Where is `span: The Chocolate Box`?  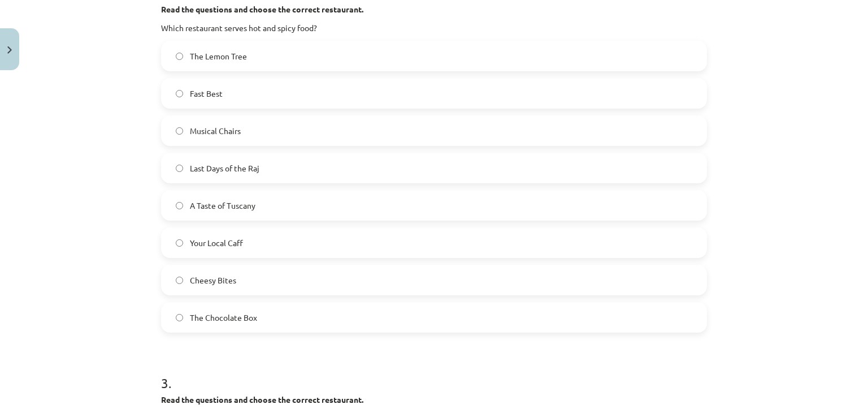
span: The Chocolate Box is located at coordinates (223, 318).